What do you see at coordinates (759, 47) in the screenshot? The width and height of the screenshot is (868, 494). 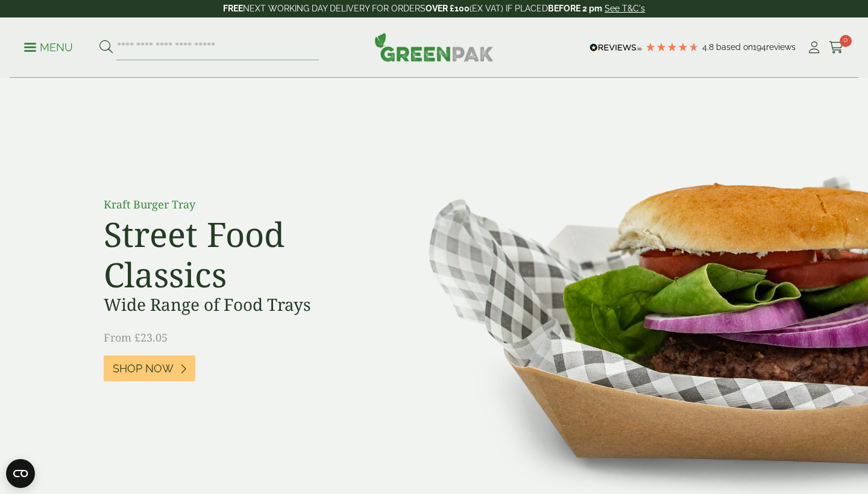 I see `span: 194` at bounding box center [759, 47].